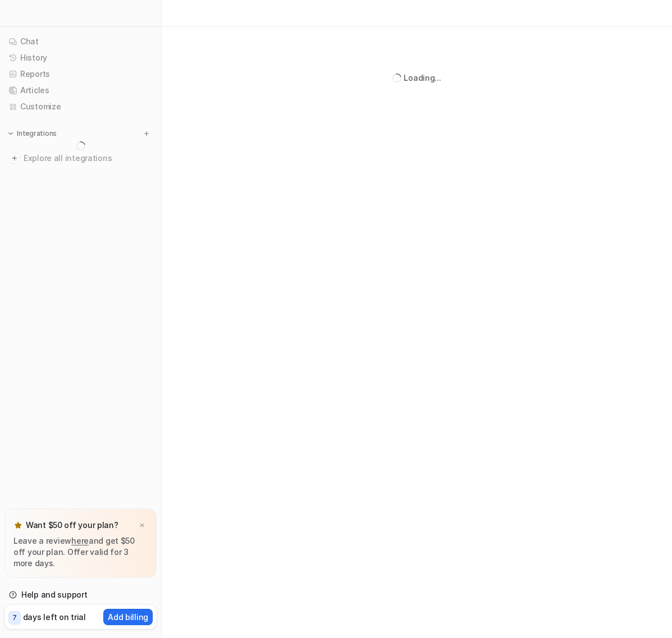 This screenshot has height=638, width=672. What do you see at coordinates (81, 91) in the screenshot?
I see `a: Articles` at bounding box center [81, 91].